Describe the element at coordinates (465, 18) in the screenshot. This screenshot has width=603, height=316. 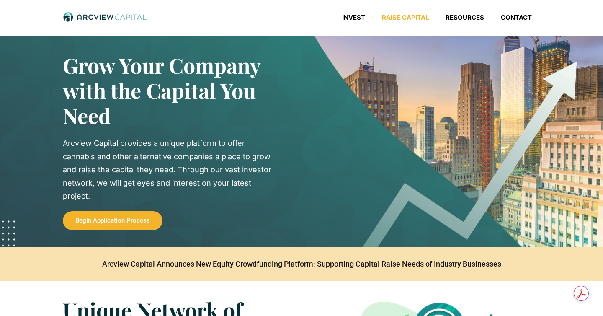
I see `a: Resources` at that location.